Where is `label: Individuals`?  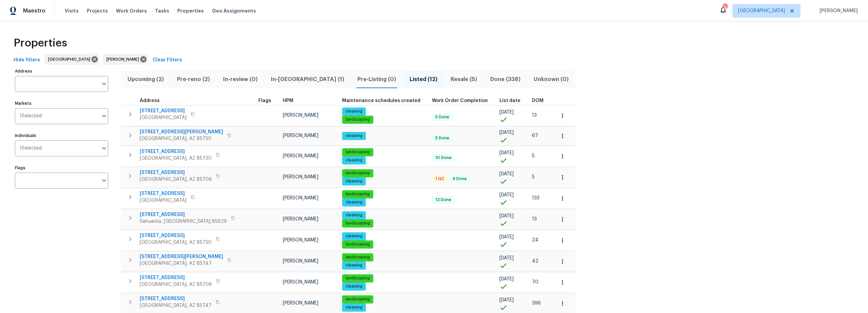 label: Individuals is located at coordinates (61, 135).